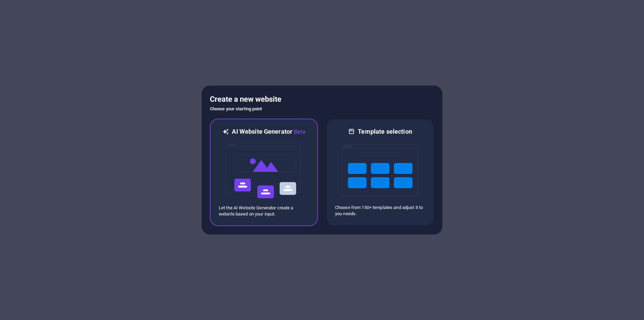  Describe the element at coordinates (299, 132) in the screenshot. I see `span: Beta` at that location.